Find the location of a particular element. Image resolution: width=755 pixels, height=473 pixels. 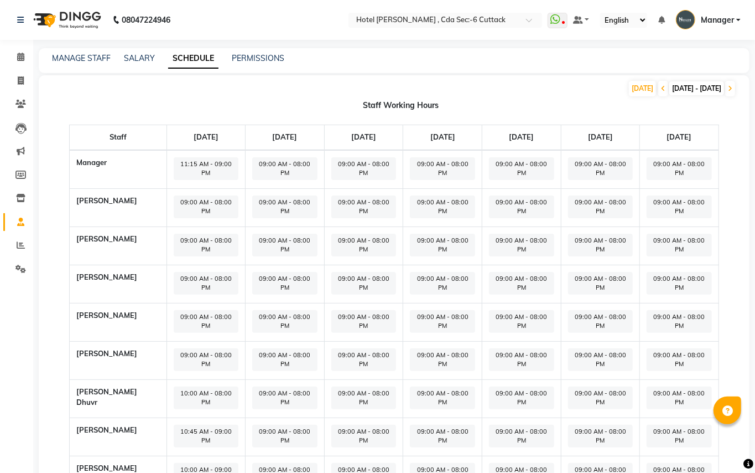

span: Manager is located at coordinates (718, 20).